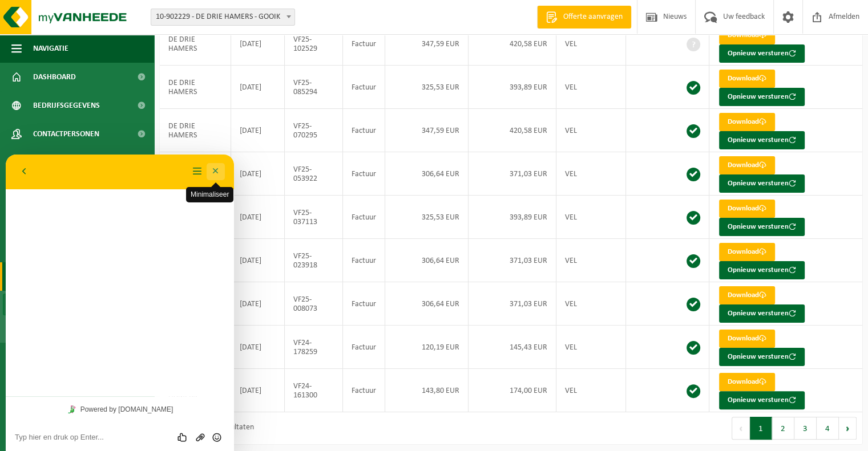 This screenshot has width=868, height=451. Describe the element at coordinates (194, 282) in the screenshot. I see `div: Group of buttons` at that location.